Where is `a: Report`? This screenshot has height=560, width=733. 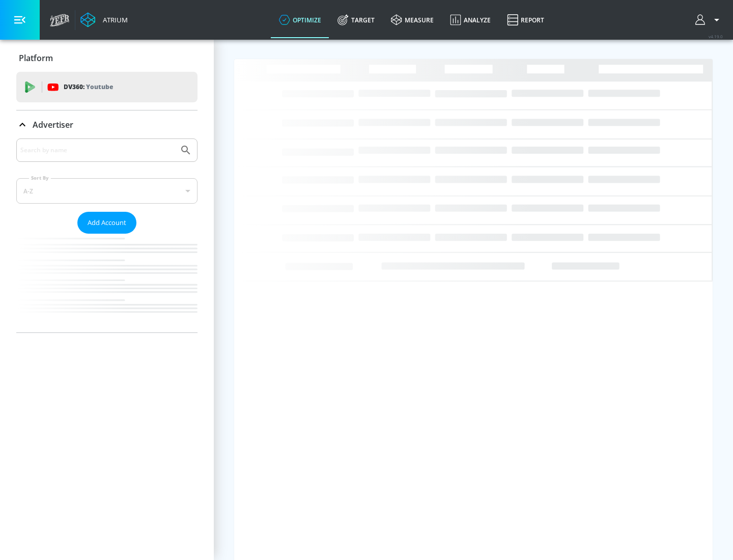
a: Report is located at coordinates (525, 20).